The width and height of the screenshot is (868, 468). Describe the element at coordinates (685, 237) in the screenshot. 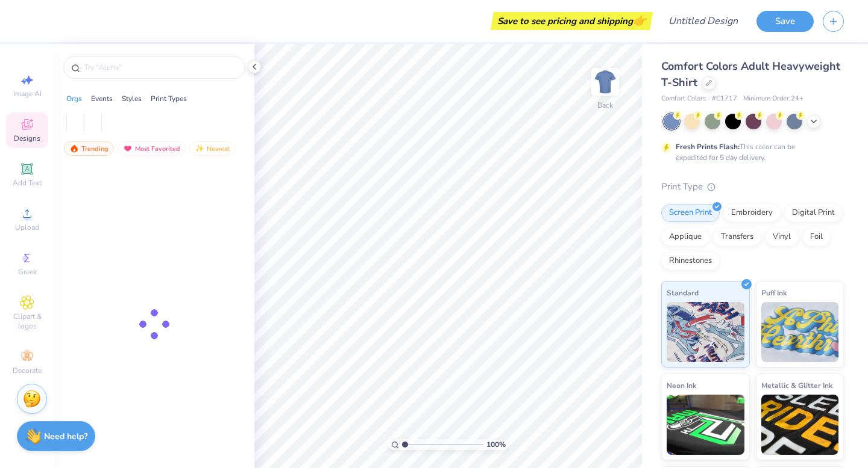

I see `div: Applique` at that location.